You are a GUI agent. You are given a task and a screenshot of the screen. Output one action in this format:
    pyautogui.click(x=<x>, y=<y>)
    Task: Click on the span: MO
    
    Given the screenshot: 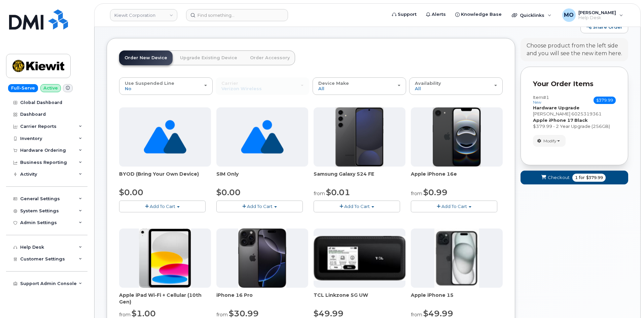 What is the action you would take?
    pyautogui.click(x=569, y=15)
    